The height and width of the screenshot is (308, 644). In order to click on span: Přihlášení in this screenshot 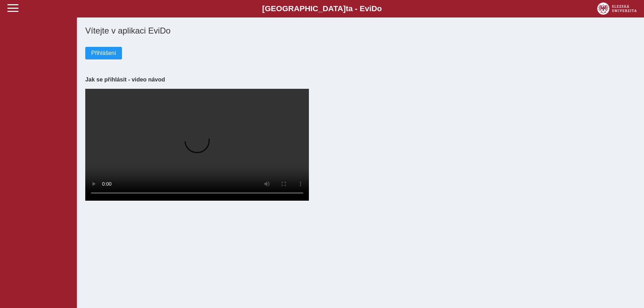, I will do `click(103, 53)`.